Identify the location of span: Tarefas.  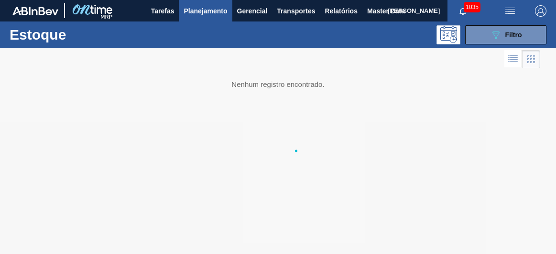
(162, 11).